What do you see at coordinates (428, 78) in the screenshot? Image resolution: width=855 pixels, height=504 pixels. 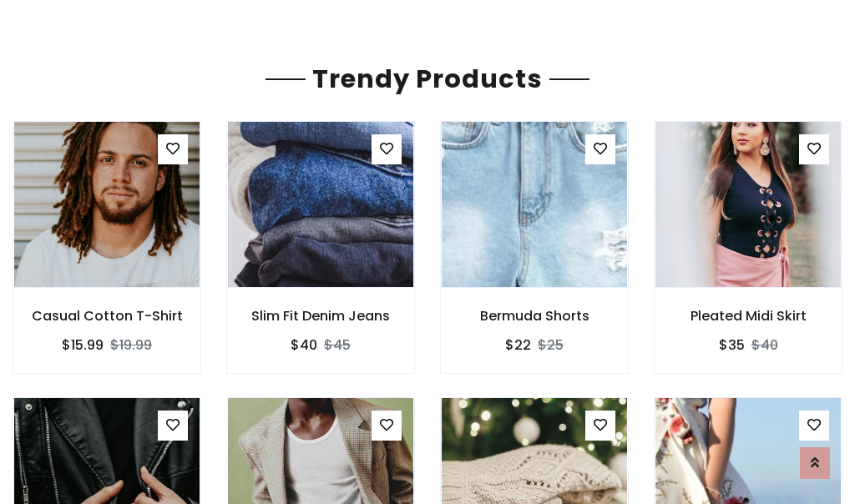 I see `span: Trendy Products` at bounding box center [428, 78].